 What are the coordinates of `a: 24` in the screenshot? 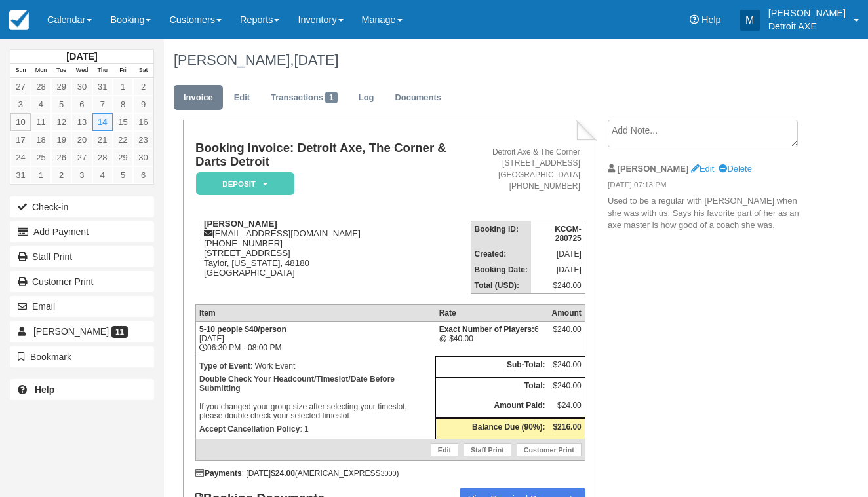 It's located at (20, 158).